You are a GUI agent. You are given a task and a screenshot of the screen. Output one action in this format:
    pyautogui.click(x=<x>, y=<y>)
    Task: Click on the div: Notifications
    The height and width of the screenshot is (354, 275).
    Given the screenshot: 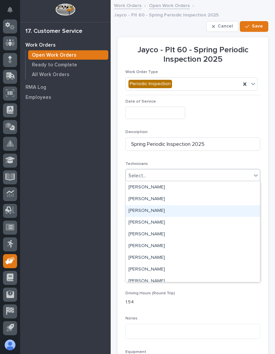 What is the action you would take?
    pyautogui.click(x=13, y=12)
    